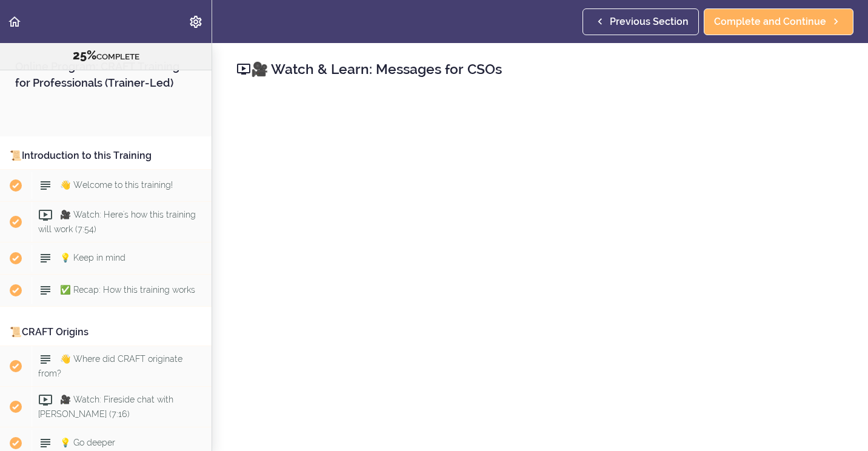  What do you see at coordinates (778, 21) in the screenshot?
I see `a: Complete and Continue` at bounding box center [778, 21].